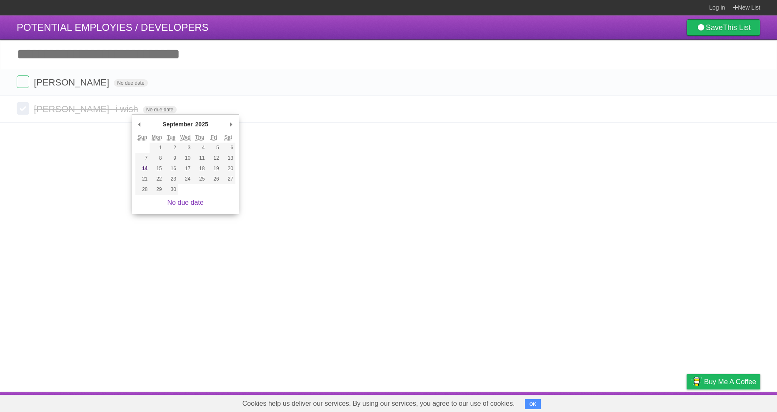  I want to click on button: 17, so click(185, 168).